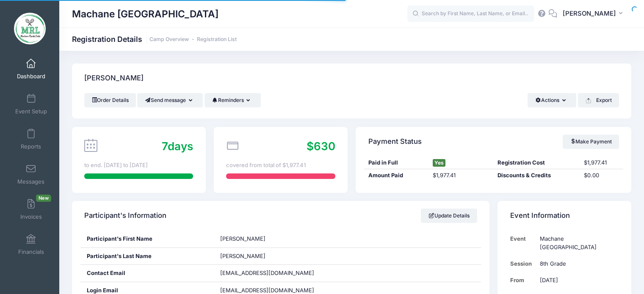 This screenshot has width=644, height=294. What do you see at coordinates (523, 280) in the screenshot?
I see `td: From` at bounding box center [523, 280].